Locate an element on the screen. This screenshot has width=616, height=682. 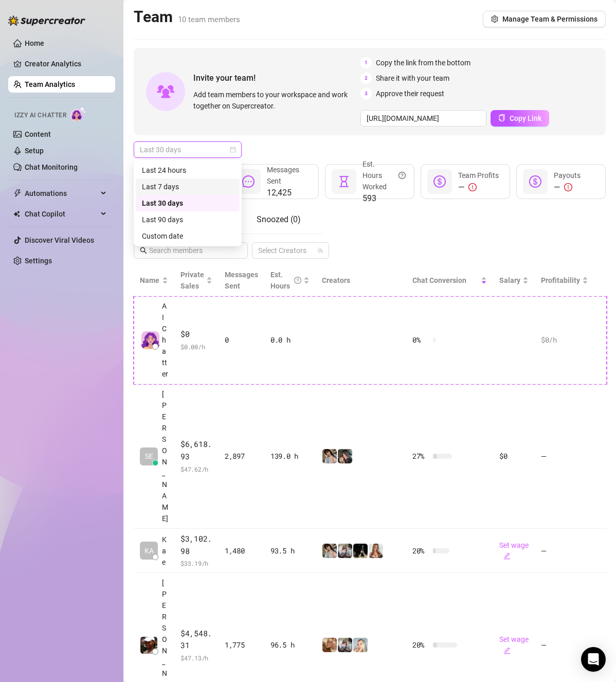
a: Creator Analytics is located at coordinates (65, 64).